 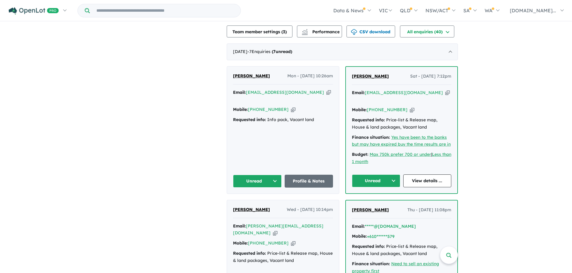 What do you see at coordinates (305, 31) in the screenshot?
I see `img: line-chart.svg` at bounding box center [305, 31].